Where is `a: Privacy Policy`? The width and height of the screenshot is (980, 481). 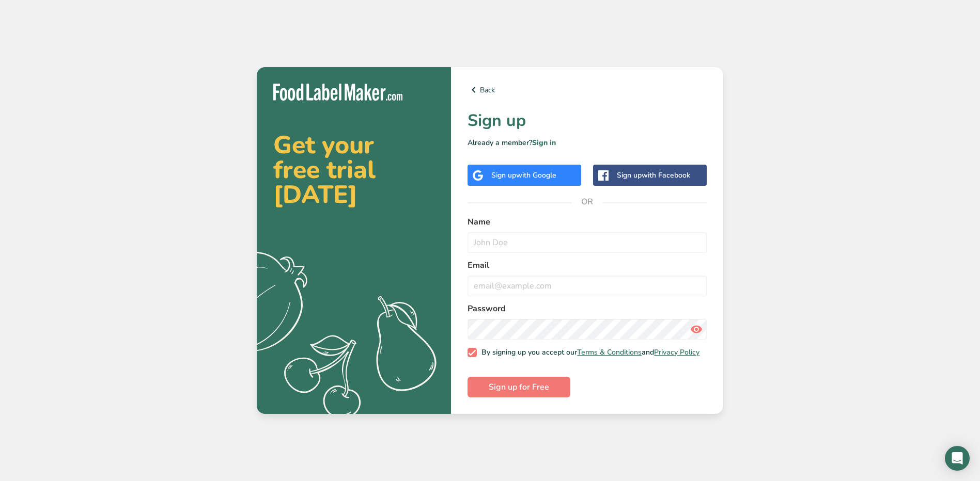
a: Privacy Policy is located at coordinates (677, 352).